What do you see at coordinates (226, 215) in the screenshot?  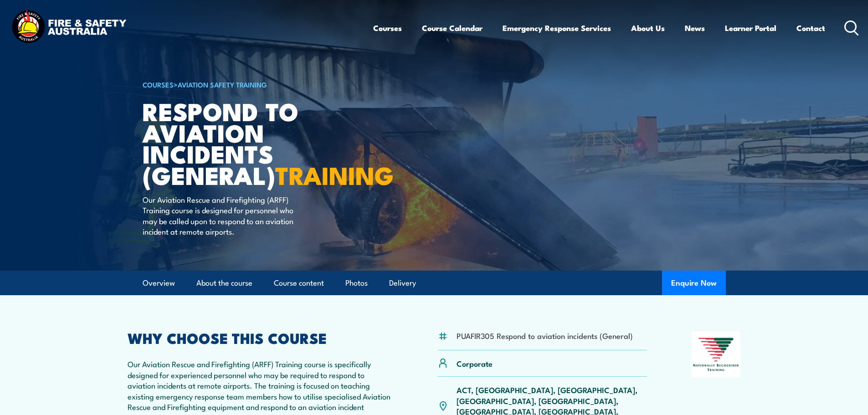 I see `p: Our Aviation Rescue and Firefighting (ARFF) Training course is designed for personnel who may be ...` at bounding box center [226, 215].